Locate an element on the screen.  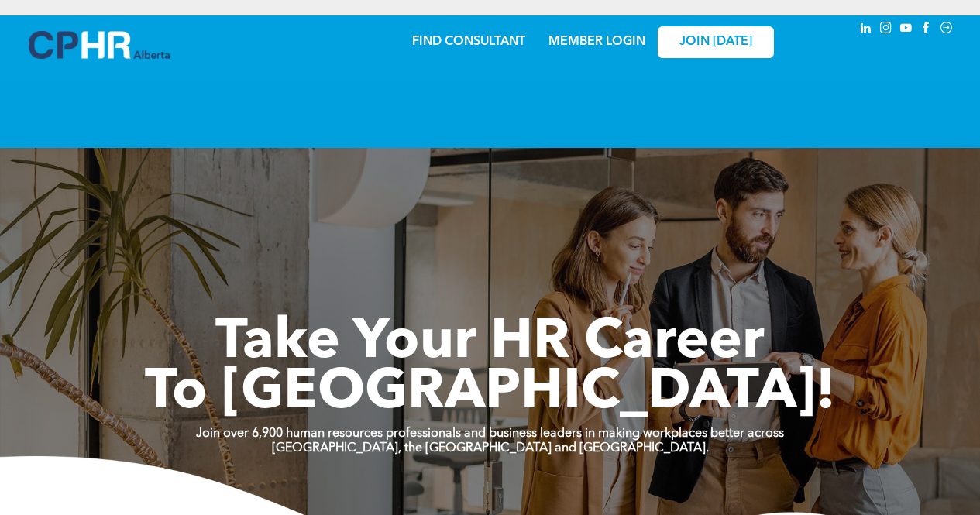
img: A blue and white logo for cp alberta is located at coordinates (99, 45).